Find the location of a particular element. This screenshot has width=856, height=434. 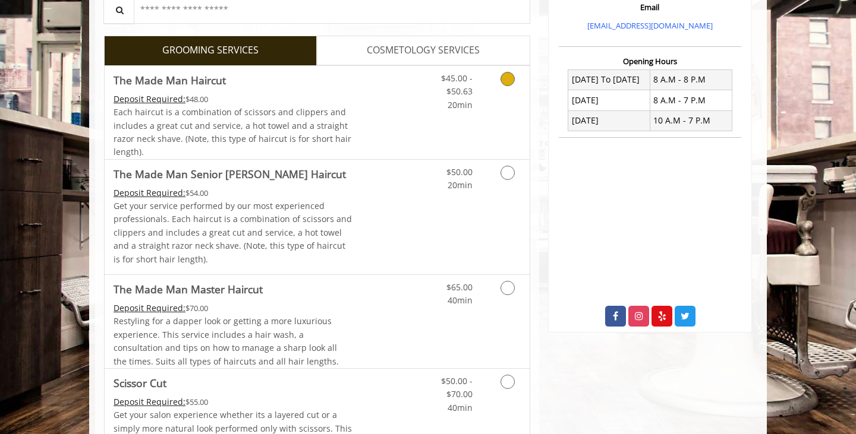

td: 10 A.M - 7 P.M is located at coordinates (690, 121).